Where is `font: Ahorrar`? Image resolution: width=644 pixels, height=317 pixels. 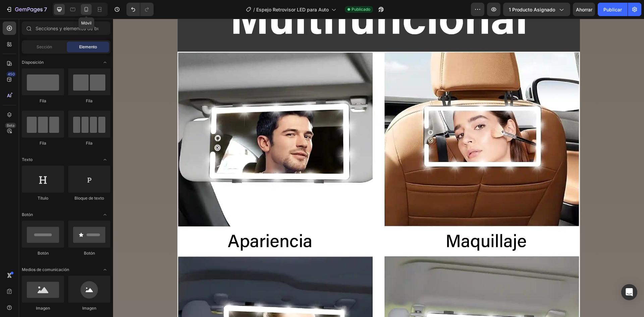 font: Ahorrar is located at coordinates (584, 10).